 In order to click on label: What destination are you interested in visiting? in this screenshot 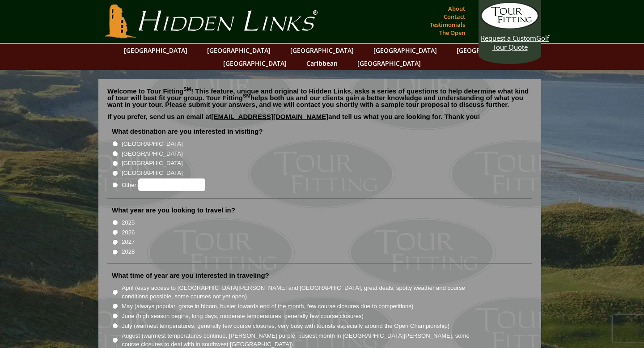, I will do `click(187, 132)`.